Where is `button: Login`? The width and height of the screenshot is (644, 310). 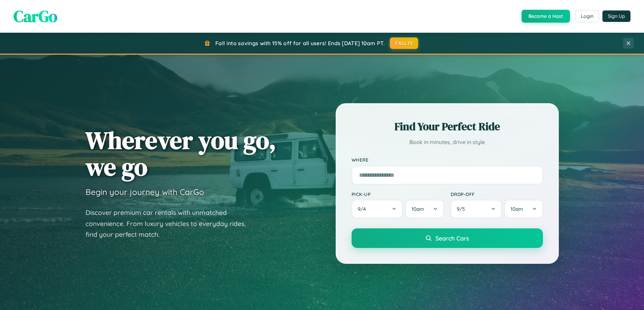
button: Login is located at coordinates (587, 16).